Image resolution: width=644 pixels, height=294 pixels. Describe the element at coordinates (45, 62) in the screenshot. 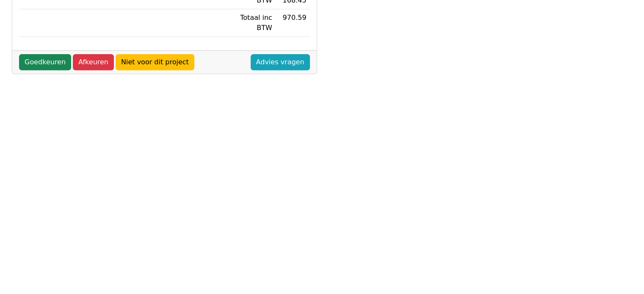

I see `a: Goedkeuren` at that location.